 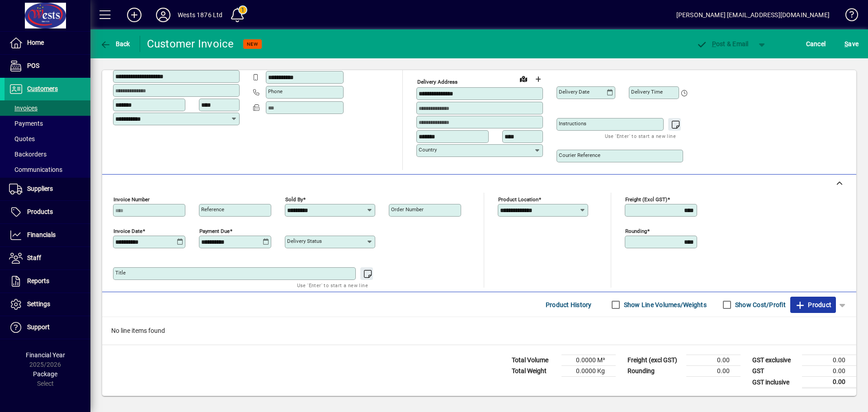 What do you see at coordinates (35, 42) in the screenshot?
I see `span: Home` at bounding box center [35, 42].